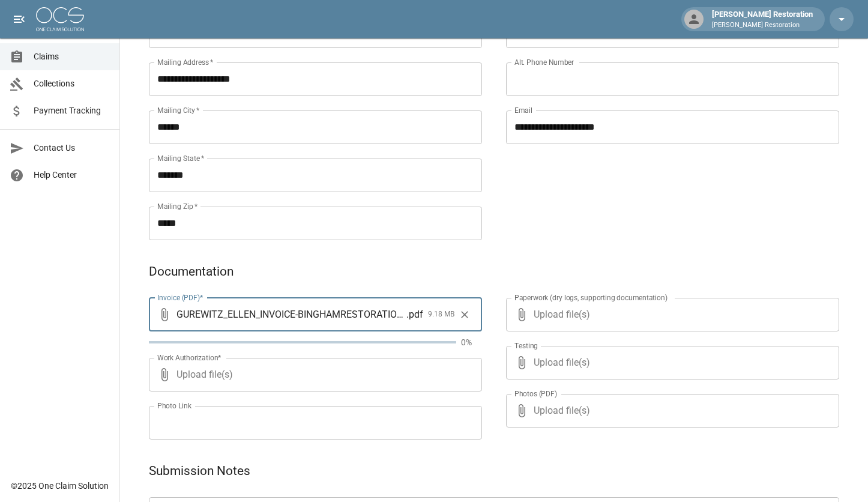 Image resolution: width=868 pixels, height=502 pixels. I want to click on img: ocs-logo-white-transparent.png, so click(60, 19).